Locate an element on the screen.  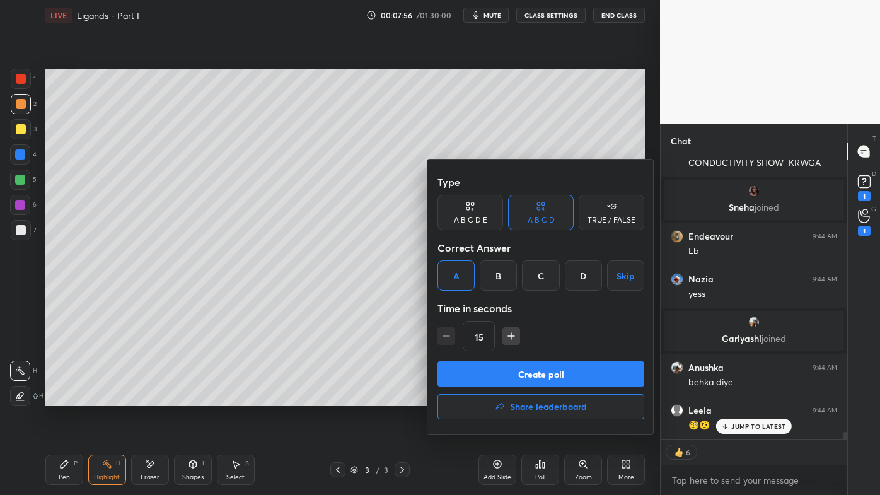
div: C is located at coordinates (540, 276).